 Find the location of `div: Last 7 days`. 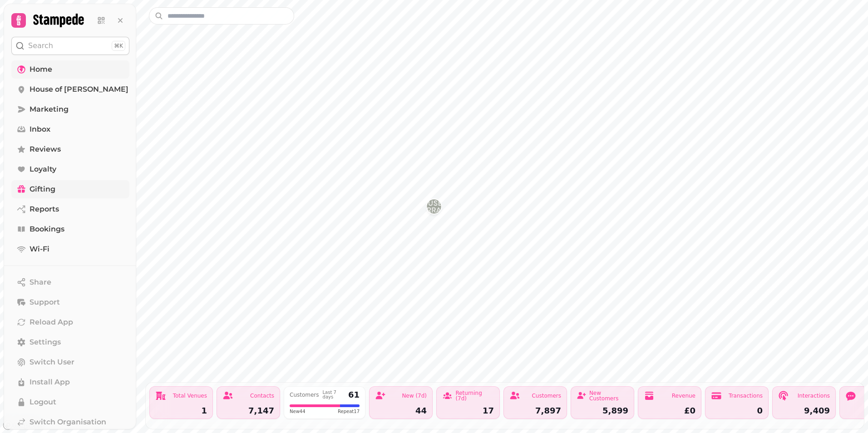

div: Last 7 days is located at coordinates (334, 395).